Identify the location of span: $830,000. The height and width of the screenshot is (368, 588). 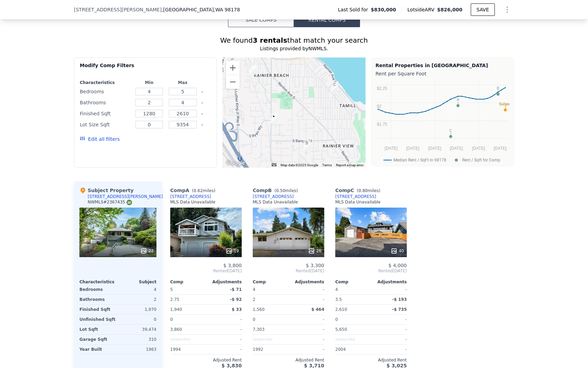
(383, 9).